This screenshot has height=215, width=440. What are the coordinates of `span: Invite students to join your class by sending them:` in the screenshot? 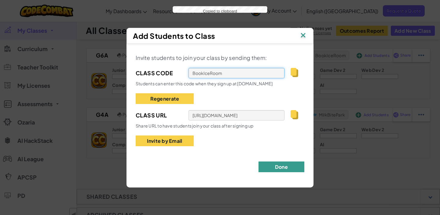 It's located at (201, 57).